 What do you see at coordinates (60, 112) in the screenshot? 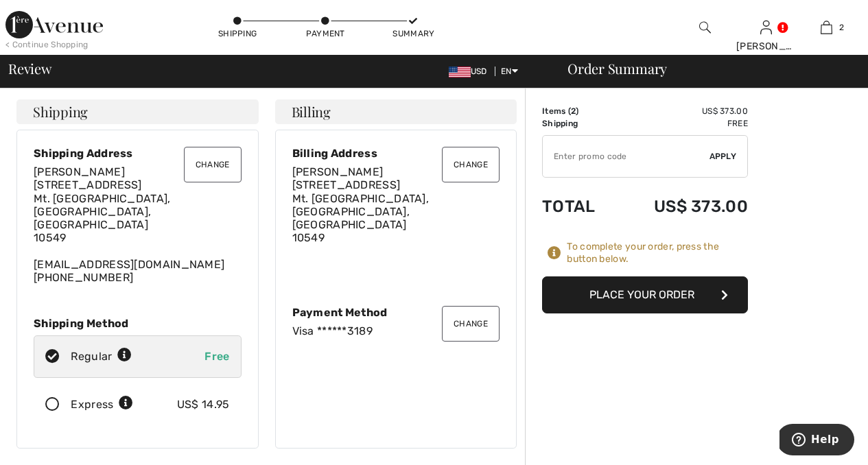
I see `span: Shipping` at bounding box center [60, 112].